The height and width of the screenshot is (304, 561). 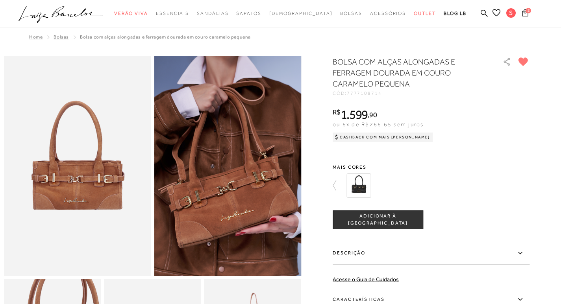 What do you see at coordinates (511, 14) in the screenshot?
I see `button: S` at bounding box center [511, 14].